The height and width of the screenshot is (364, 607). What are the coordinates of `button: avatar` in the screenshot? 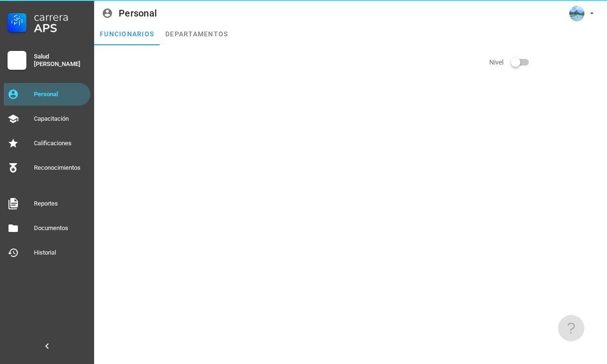 It's located at (581, 13).